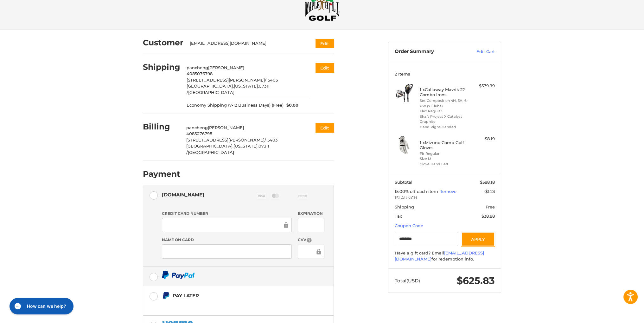  Describe the element at coordinates (407, 280) in the screenshot. I see `span: Total (USD)` at that location.